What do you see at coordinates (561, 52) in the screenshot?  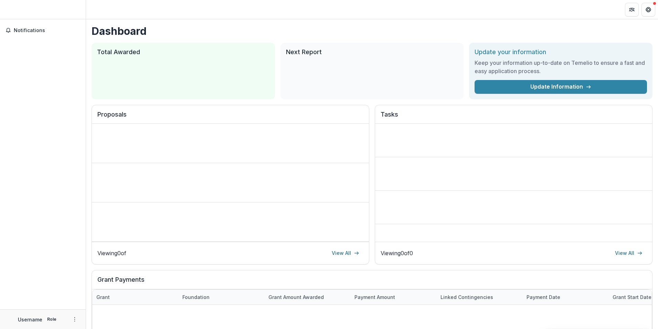 I see `h2: Update your information` at bounding box center [561, 52].